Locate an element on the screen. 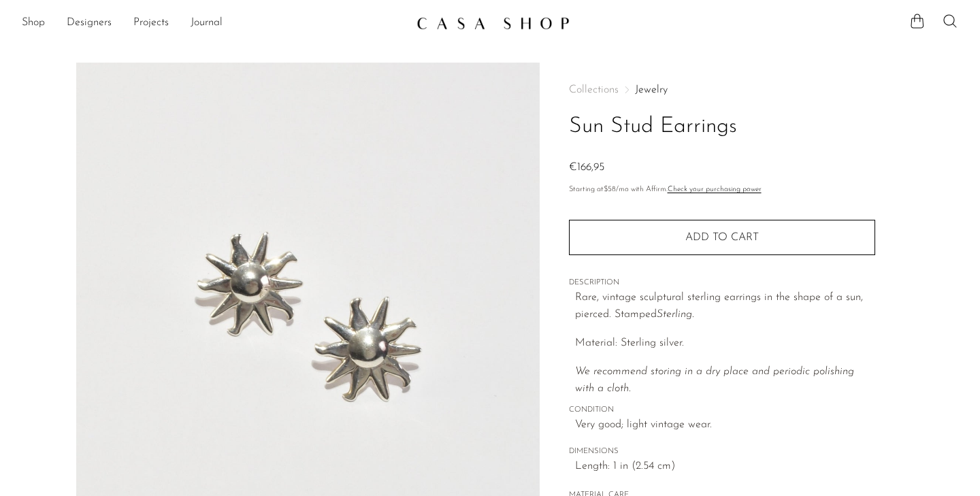 Image resolution: width=980 pixels, height=496 pixels. span: Very good; light vintage wear. is located at coordinates (725, 425).